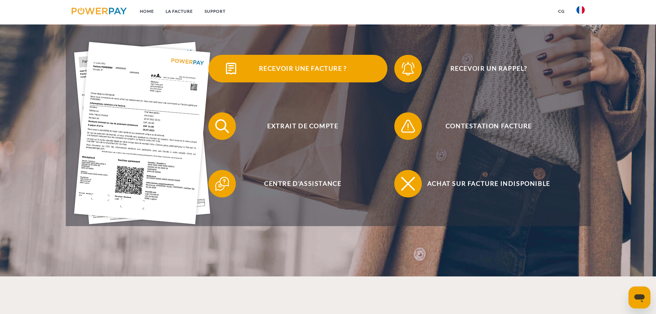 The width and height of the screenshot is (656, 314). I want to click on img: qb_close.svg, so click(408, 184).